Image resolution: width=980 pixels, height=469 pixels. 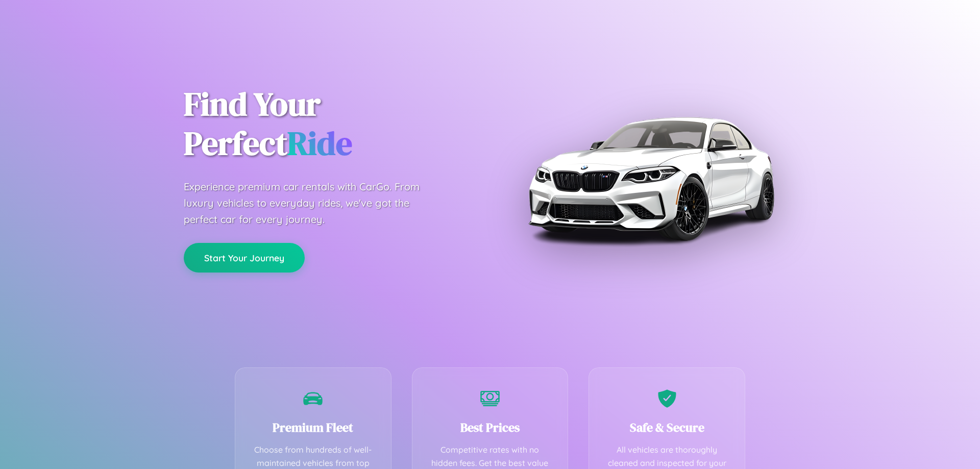 I want to click on img: Premium BMW car rental vehicle, so click(x=651, y=178).